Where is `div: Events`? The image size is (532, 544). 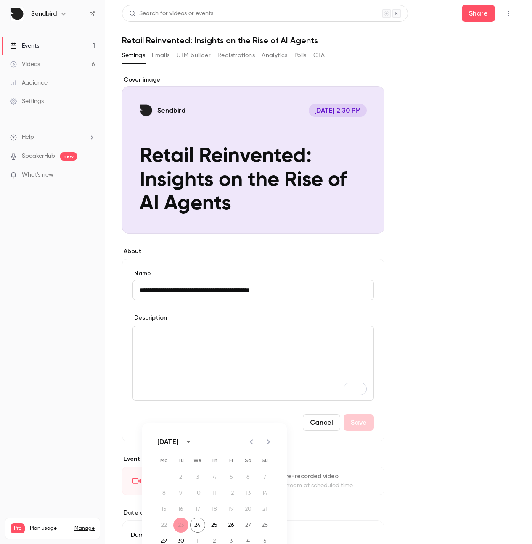
div: Events is located at coordinates (24, 46).